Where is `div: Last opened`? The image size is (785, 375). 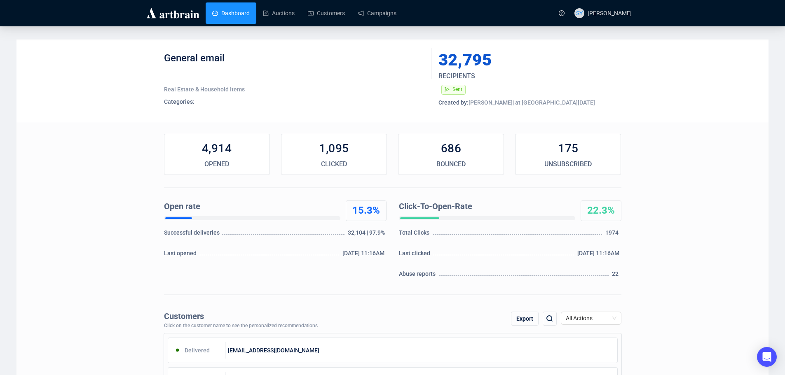
div: Last opened is located at coordinates (181, 256).